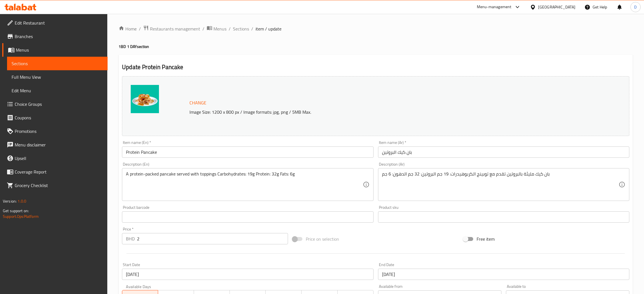  What do you see at coordinates (268, 29) in the screenshot?
I see `span: item / update` at bounding box center [268, 29].